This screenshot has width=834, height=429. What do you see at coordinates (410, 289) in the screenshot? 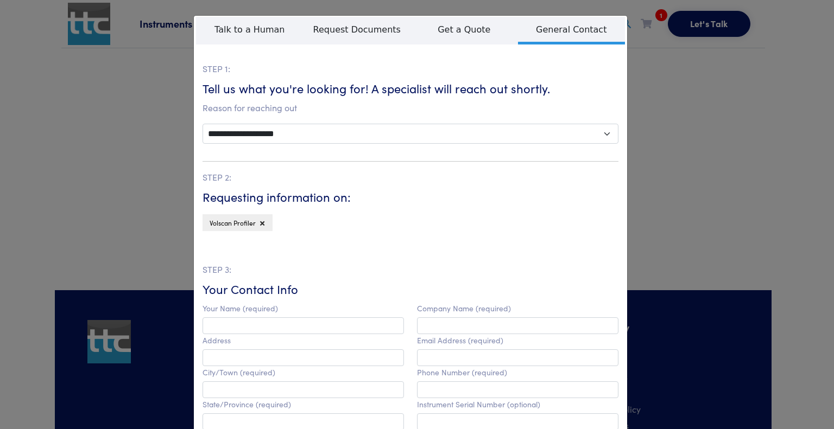
I see `h6: Your Contact Info` at bounding box center [410, 289].